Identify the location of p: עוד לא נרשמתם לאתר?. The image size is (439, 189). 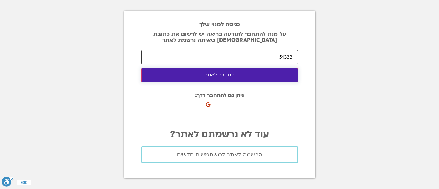
(220, 135).